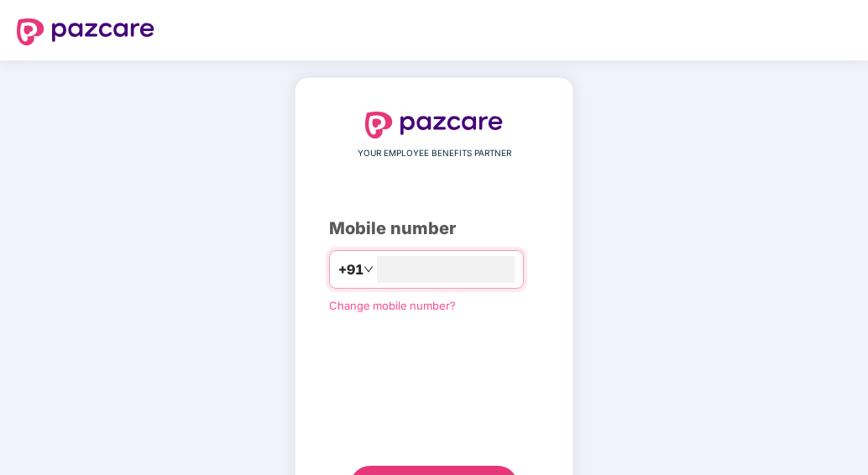 This screenshot has height=475, width=868. I want to click on span: Change mobile number?, so click(392, 305).